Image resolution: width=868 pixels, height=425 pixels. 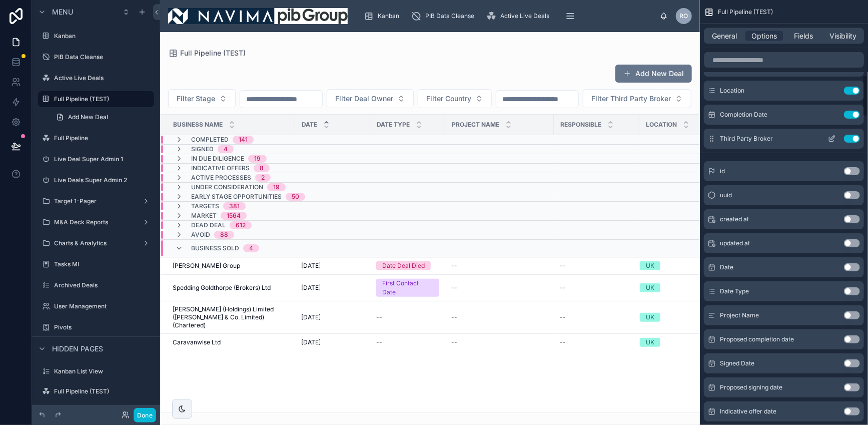 What do you see at coordinates (205, 206) in the screenshot?
I see `span: Targets` at bounding box center [205, 206].